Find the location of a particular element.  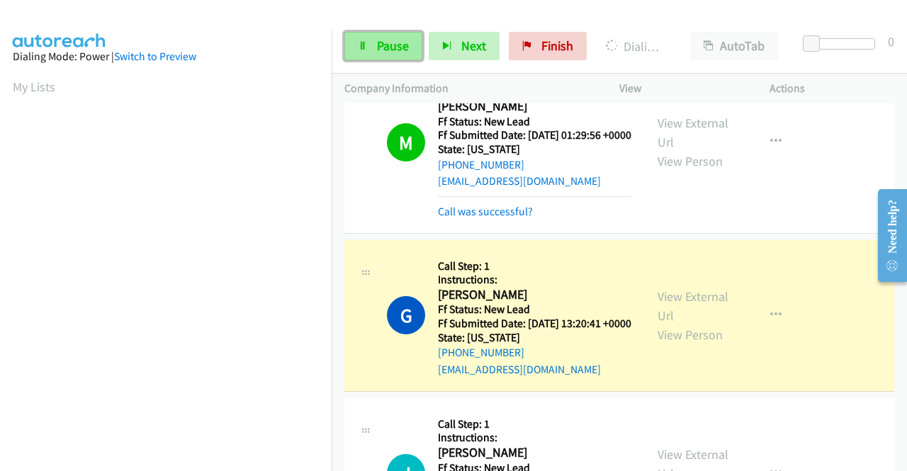

button: AutoTab is located at coordinates (734, 46).